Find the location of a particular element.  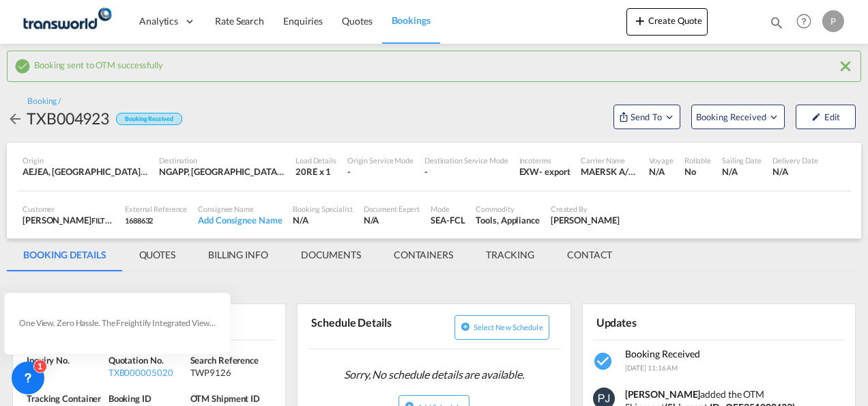

div: Destination Service Mode is located at coordinates (467, 159).